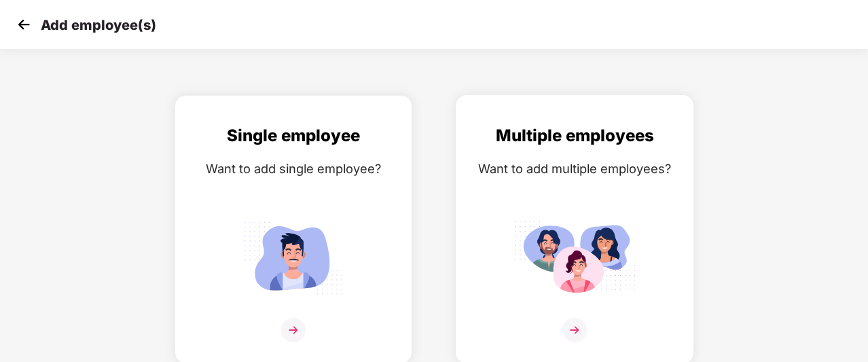  Describe the element at coordinates (294, 169) in the screenshot. I see `div: Want to add single employee?` at that location.